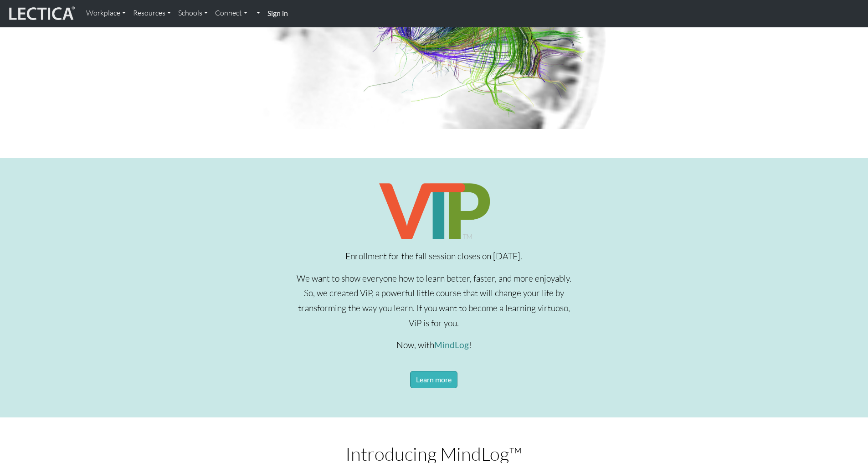  I want to click on a: Connect, so click(231, 13).